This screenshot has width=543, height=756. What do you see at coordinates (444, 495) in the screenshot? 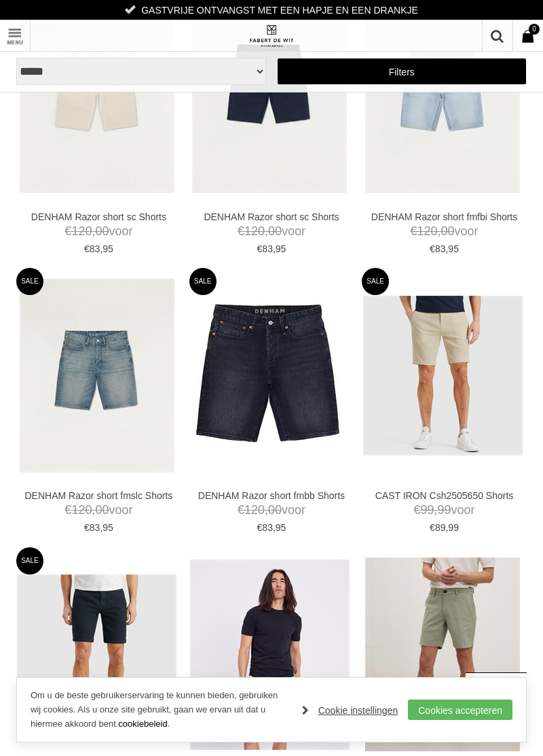
I see `a: CAST IRON Csh2505650 Shorts` at bounding box center [444, 495].